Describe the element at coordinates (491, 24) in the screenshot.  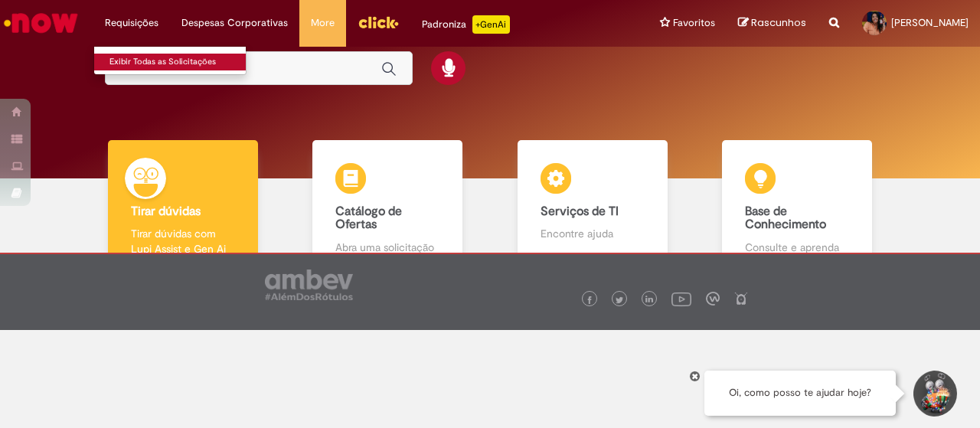
I see `p: +GenAi` at that location.